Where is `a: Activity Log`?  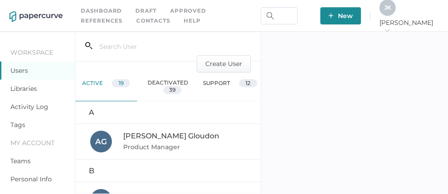
a: Activity Log is located at coordinates (29, 107).